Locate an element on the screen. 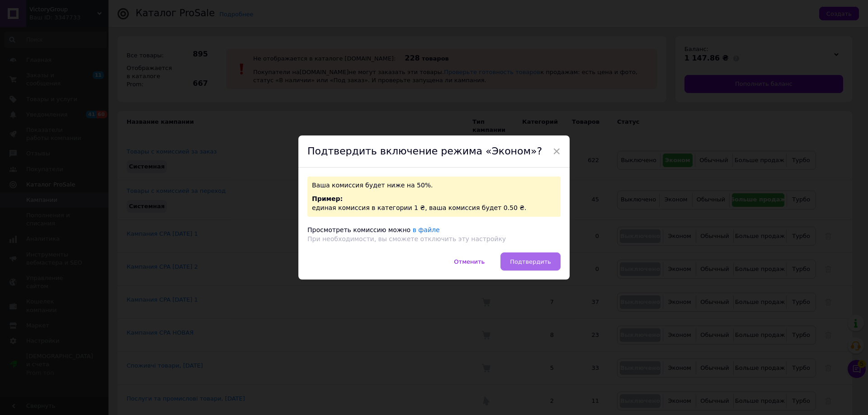 This screenshot has width=868, height=415. span: Подтвердить is located at coordinates (530, 261).